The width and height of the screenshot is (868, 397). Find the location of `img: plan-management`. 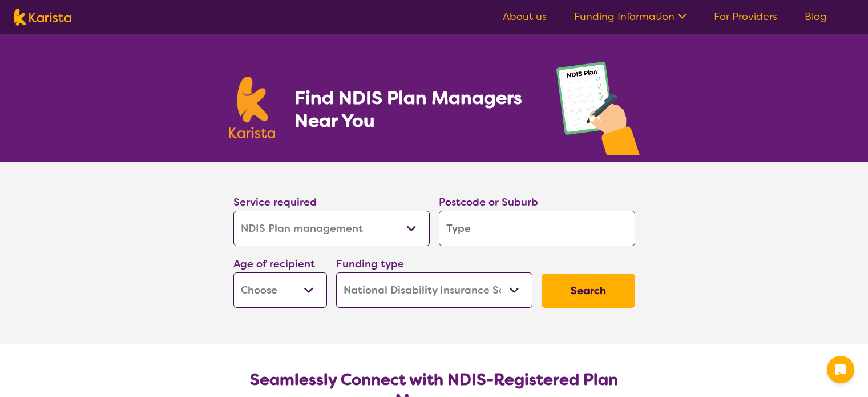

img: plan-management is located at coordinates (598, 112).